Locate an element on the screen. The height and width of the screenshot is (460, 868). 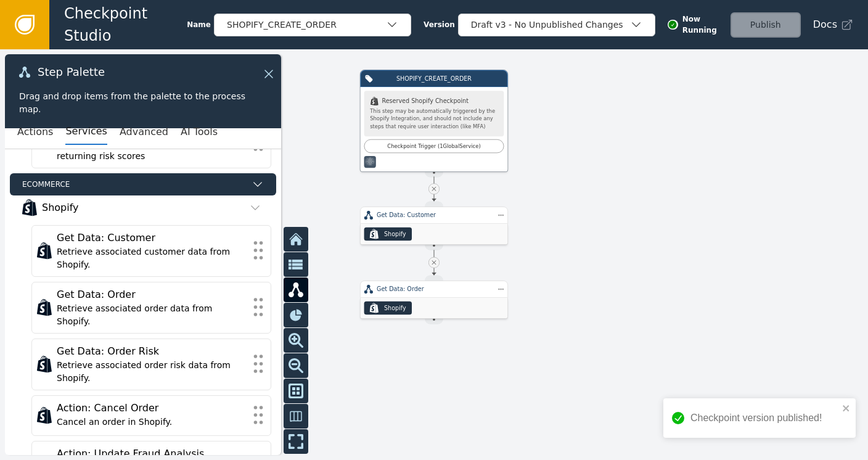
button: Draft v3 - No Unpublished Changes is located at coordinates (557, 25).